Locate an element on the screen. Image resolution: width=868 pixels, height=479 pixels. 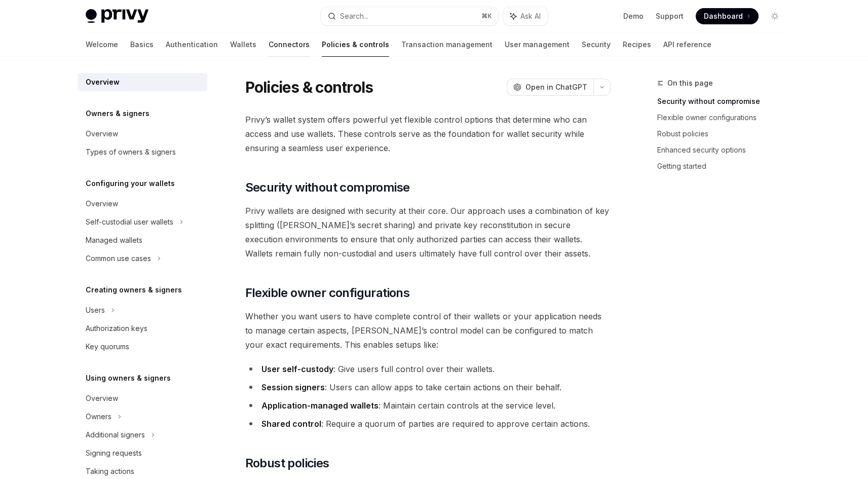
strong: Session signers is located at coordinates (293, 387).